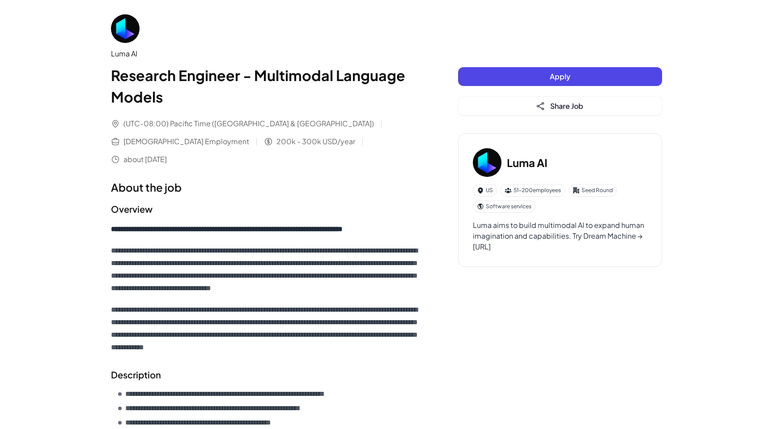 The height and width of the screenshot is (429, 773). Describe the element at coordinates (533, 190) in the screenshot. I see `div: 51-200 employees` at that location.